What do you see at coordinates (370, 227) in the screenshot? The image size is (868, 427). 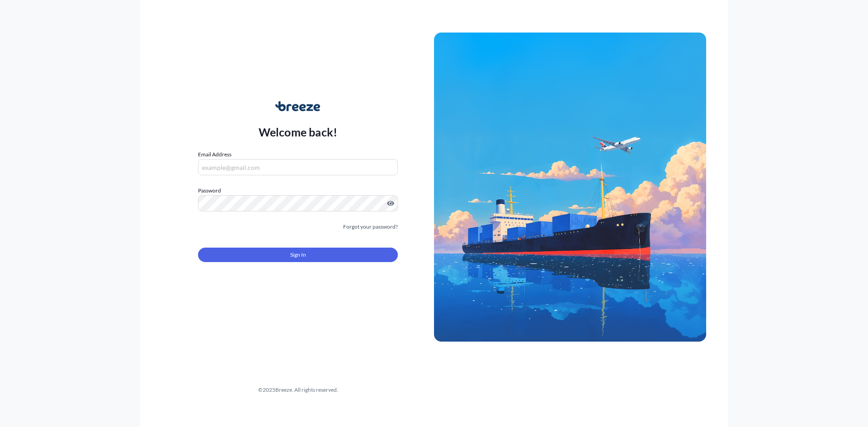 I see `a: Forgot your password?` at bounding box center [370, 227].